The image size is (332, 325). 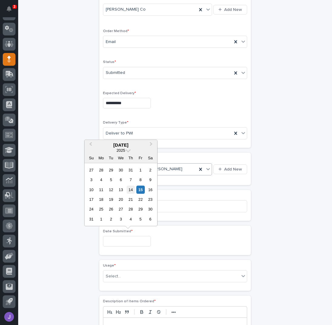 I want to click on div: Choose Thursday, August 14th, 2025, so click(x=131, y=189).